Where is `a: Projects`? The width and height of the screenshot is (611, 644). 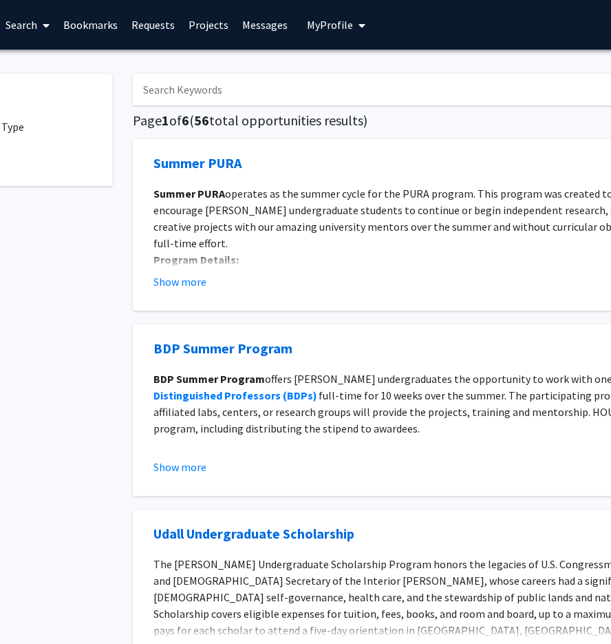 a: Projects is located at coordinates (209, 25).